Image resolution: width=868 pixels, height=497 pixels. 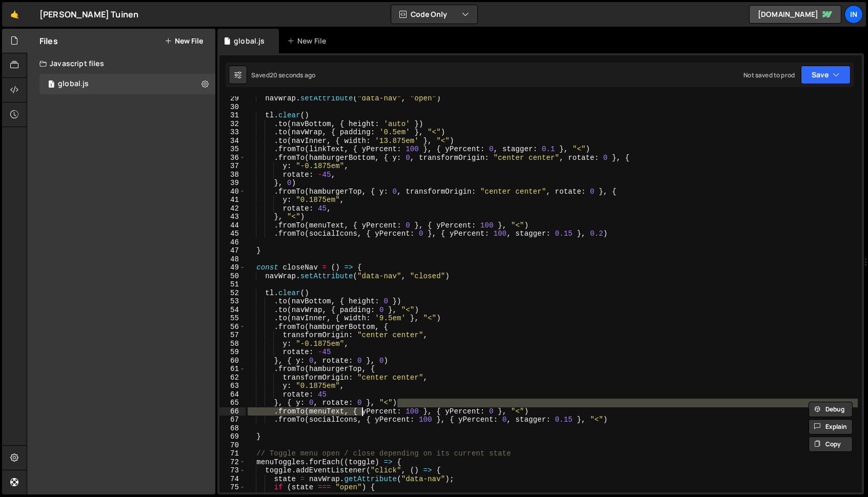 What do you see at coordinates (232, 445) in the screenshot?
I see `div: 70` at bounding box center [232, 445].